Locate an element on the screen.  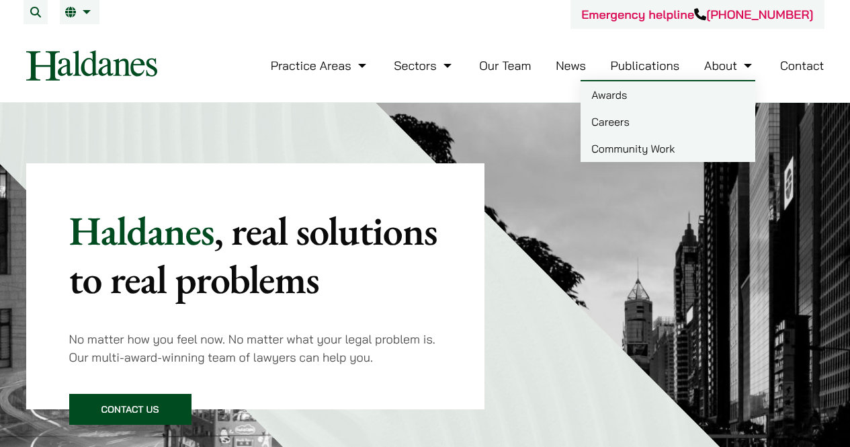
p: No matter how you feel now. No matter what your legal problem is. Our multi-award-winning team of... is located at coordinates (255, 348).